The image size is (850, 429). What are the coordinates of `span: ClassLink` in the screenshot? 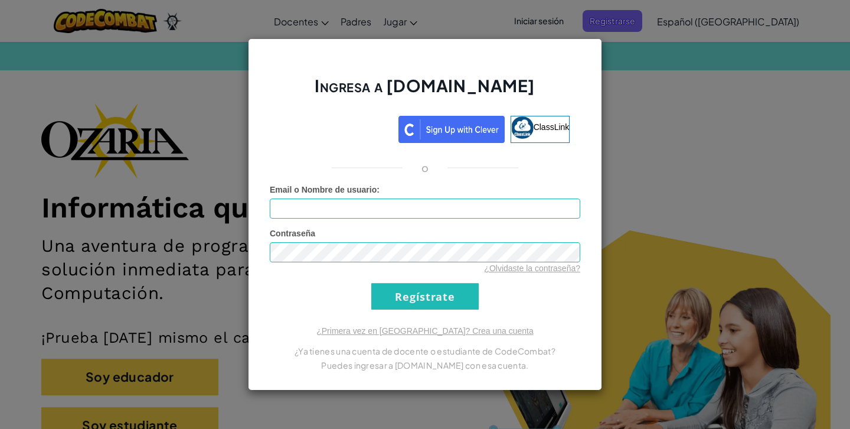 It's located at (551, 127).